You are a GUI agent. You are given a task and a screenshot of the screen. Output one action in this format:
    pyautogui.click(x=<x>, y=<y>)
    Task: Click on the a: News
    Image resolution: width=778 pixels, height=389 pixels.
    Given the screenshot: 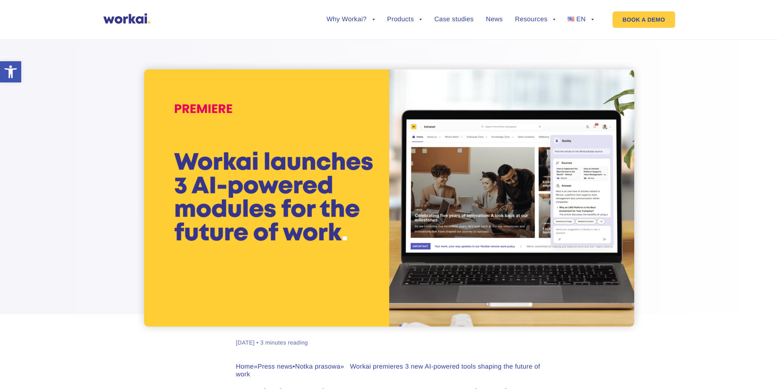 What is the action you would take?
    pyautogui.click(x=494, y=20)
    